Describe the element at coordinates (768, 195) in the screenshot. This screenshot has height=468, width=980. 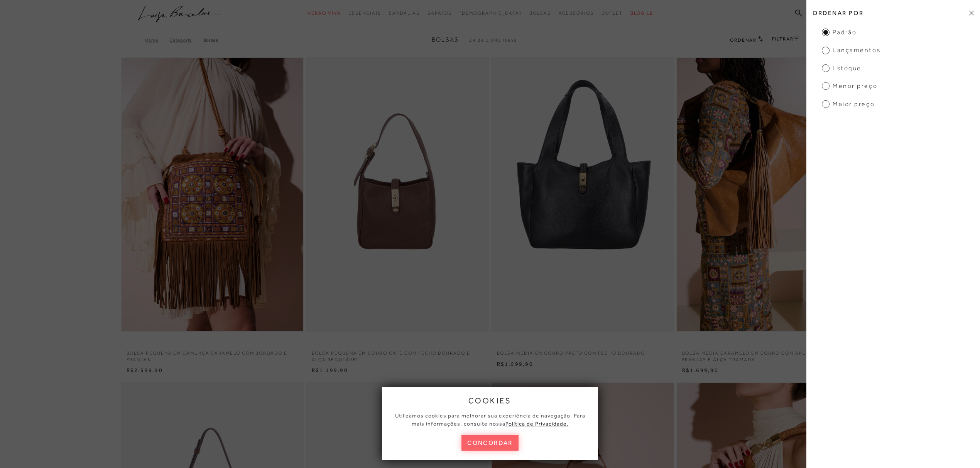
I see `a: BOLSA MÉDIA CARAMELO EM COURO COM APLICAÇÃO DE FRANJAS E ALÇA TRAMADA BOLSA MÉDIA CARAMELO EM COU...` at that location.